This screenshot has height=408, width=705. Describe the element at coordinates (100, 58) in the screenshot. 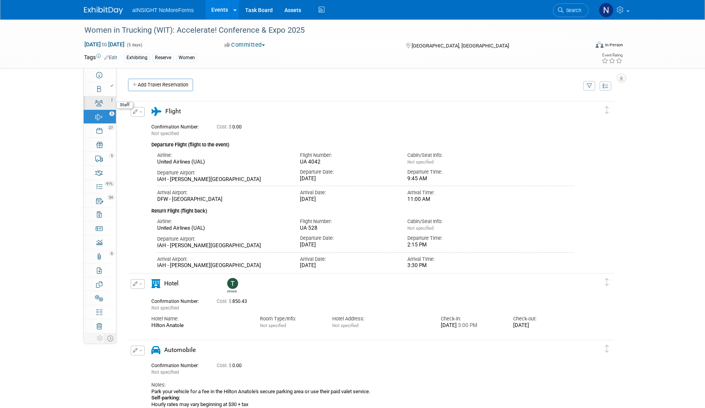

I see `td: Tags` at that location.